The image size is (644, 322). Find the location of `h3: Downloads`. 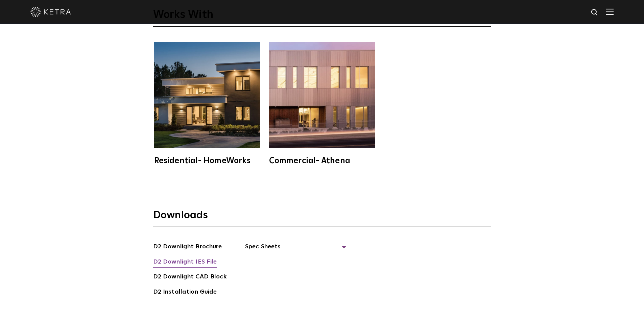

h3: Downloads is located at coordinates (322, 218).